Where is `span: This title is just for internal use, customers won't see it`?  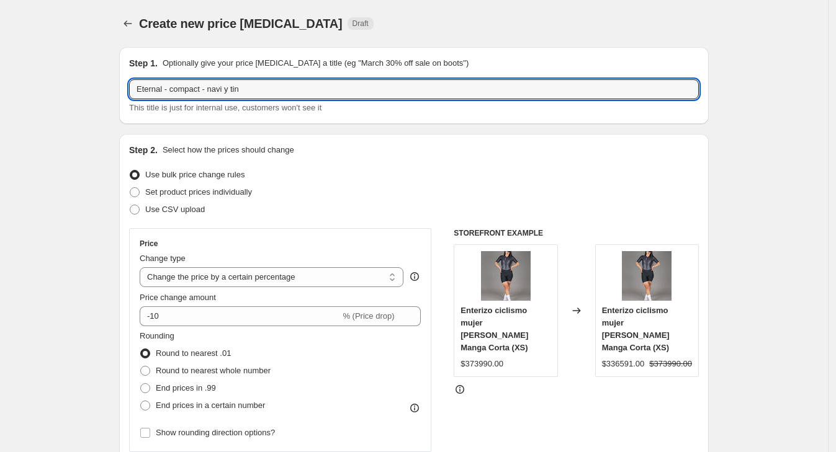
span: This title is just for internal use, customers won't see it is located at coordinates (225, 107).